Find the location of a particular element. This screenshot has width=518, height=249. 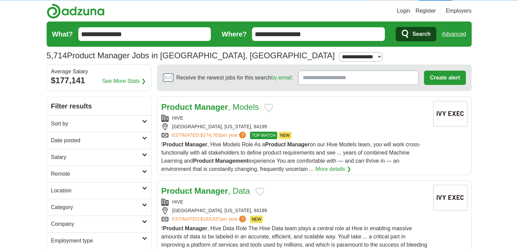

h2: Category is located at coordinates (96, 207).